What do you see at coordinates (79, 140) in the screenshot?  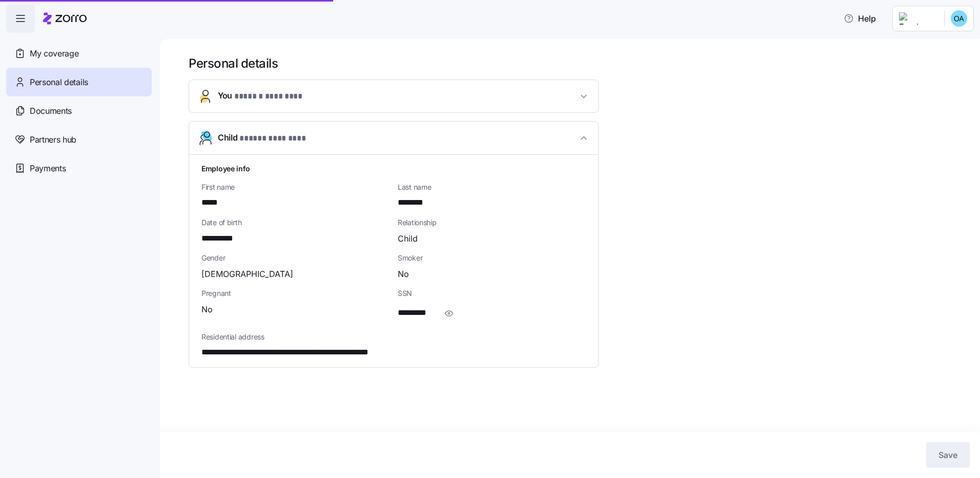 I see `a: Partners hub` at bounding box center [79, 140].